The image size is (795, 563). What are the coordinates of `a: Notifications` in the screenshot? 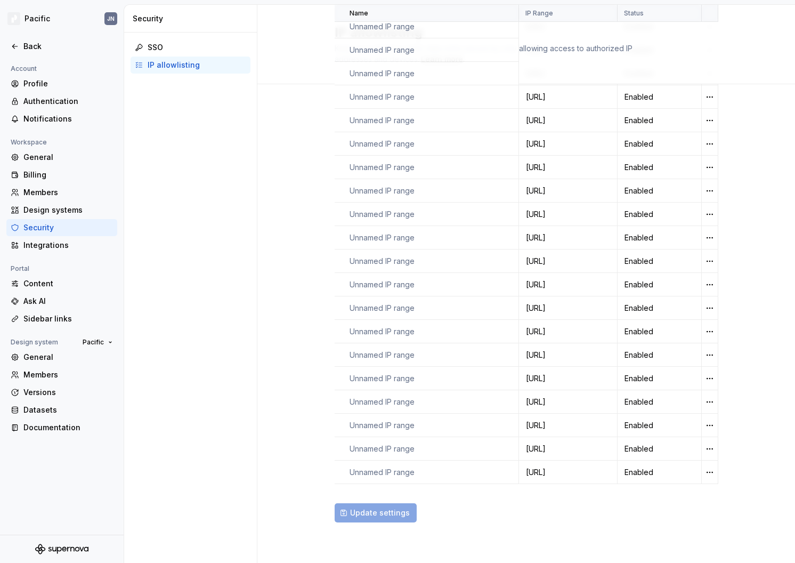 It's located at (62, 119).